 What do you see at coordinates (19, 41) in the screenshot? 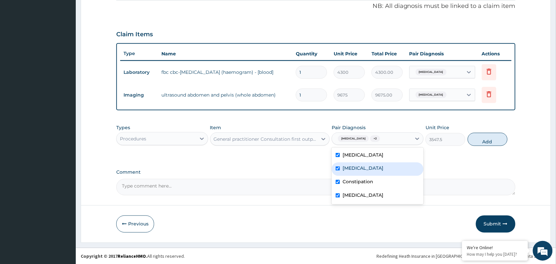
I see `img: d_794563401_company_1708531726252_794563401` at bounding box center [19, 41].